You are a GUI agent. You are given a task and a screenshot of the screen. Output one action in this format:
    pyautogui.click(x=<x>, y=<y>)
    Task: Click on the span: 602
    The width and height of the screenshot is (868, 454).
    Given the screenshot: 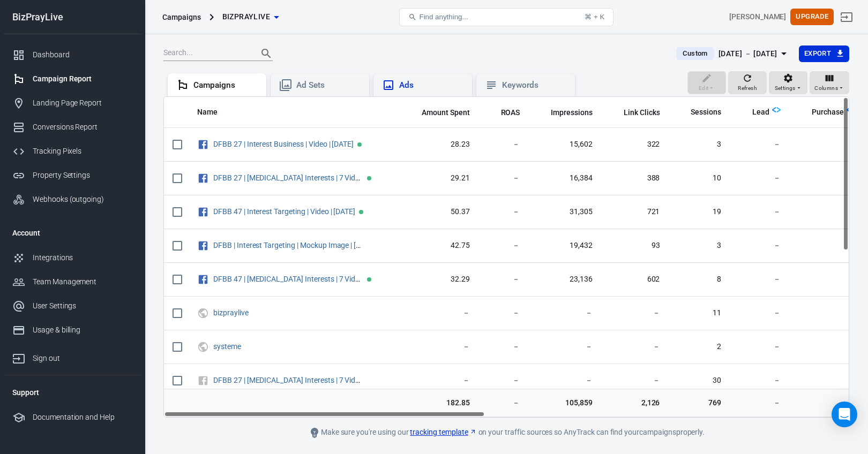 What is the action you would take?
    pyautogui.click(x=635, y=280)
    